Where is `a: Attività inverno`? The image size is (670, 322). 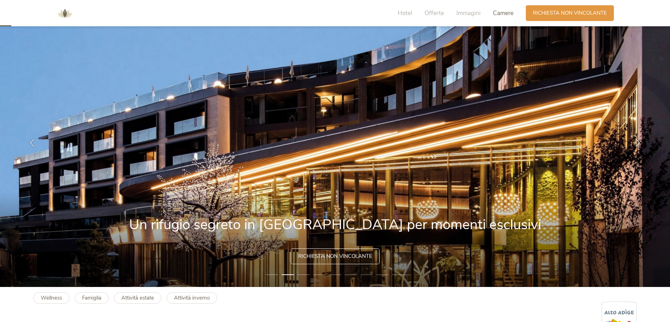 a: Attività inverno is located at coordinates (192, 298).